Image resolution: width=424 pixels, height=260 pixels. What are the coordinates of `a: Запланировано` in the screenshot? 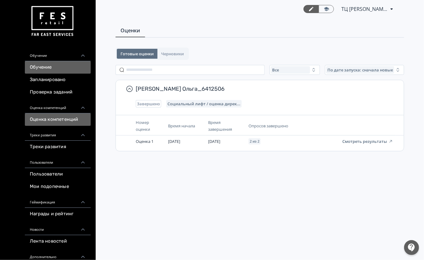 It's located at (58, 80).